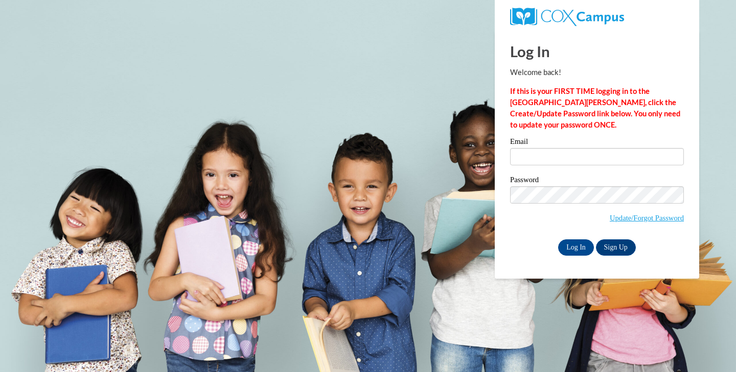 Image resolution: width=736 pixels, height=372 pixels. I want to click on img: COX Campus, so click(567, 17).